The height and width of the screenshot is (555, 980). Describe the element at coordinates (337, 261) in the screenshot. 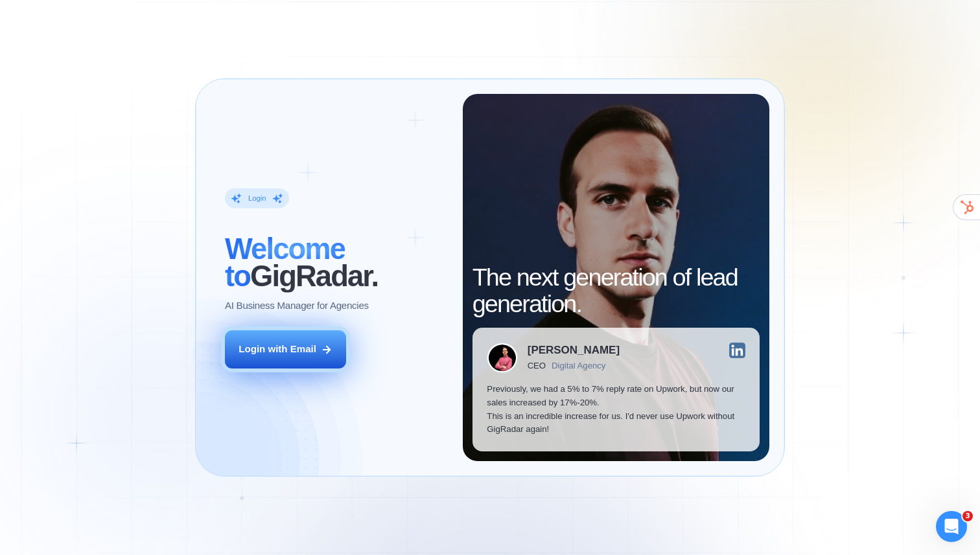

I see `h2: ‍ GigRadar.` at that location.